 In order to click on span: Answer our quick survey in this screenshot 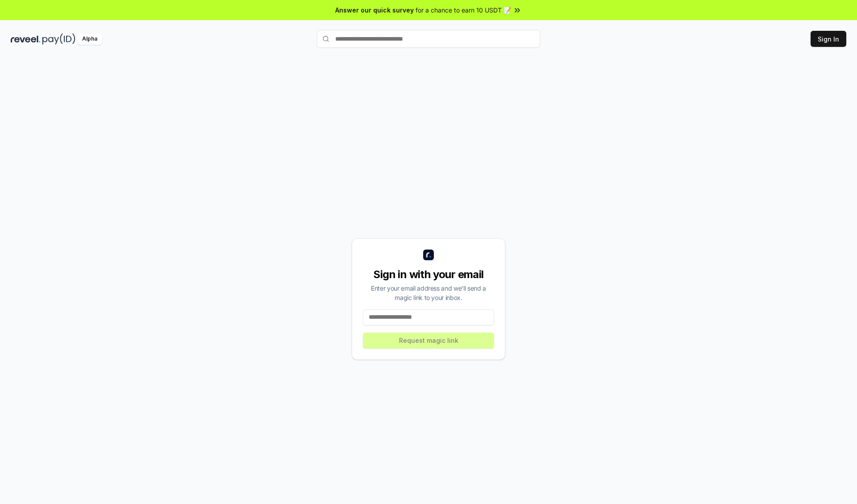, I will do `click(375, 10)`.